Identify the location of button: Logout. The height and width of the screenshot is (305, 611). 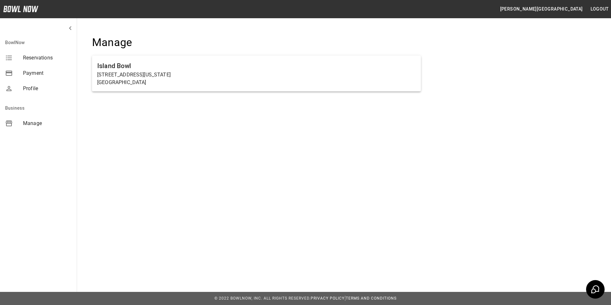
(599, 9).